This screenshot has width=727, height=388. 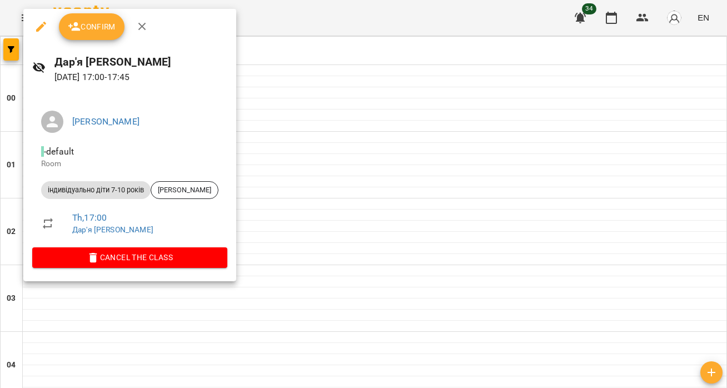 I want to click on span: - default, so click(x=58, y=151).